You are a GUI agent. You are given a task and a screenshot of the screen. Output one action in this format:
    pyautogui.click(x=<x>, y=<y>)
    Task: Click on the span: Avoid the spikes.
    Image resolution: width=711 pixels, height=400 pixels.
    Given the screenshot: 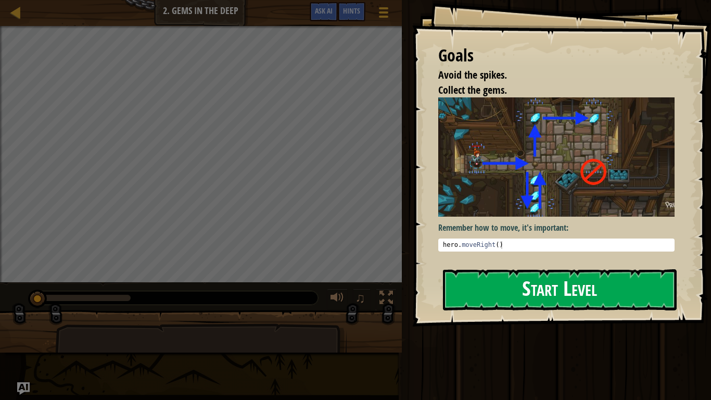 What is the action you would take?
    pyautogui.click(x=473, y=74)
    